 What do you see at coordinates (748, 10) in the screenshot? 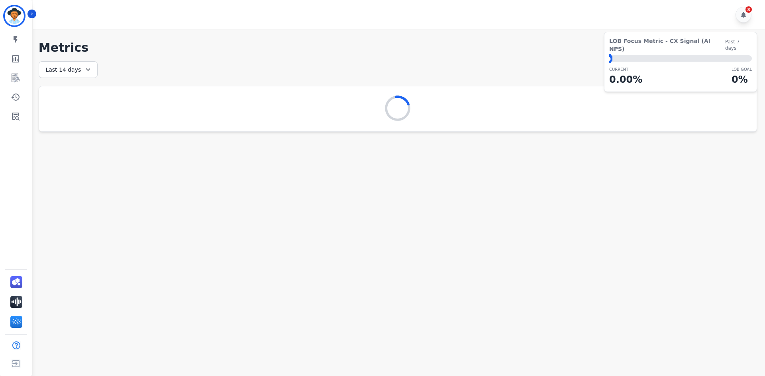
I see `div: 8` at bounding box center [748, 10].